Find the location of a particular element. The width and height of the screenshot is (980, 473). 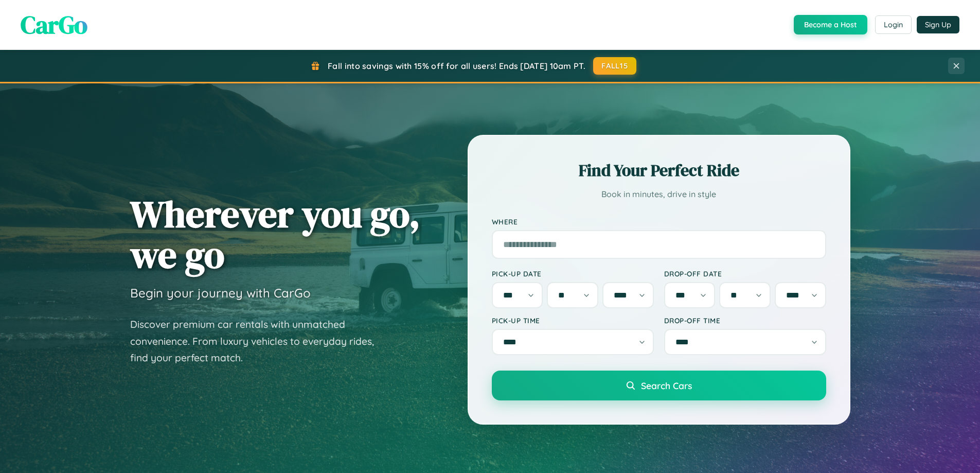

button: Become a Host is located at coordinates (830, 25).